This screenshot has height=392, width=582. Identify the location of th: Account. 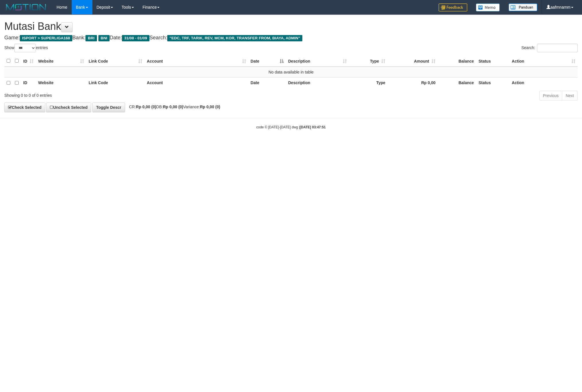
(196, 82).